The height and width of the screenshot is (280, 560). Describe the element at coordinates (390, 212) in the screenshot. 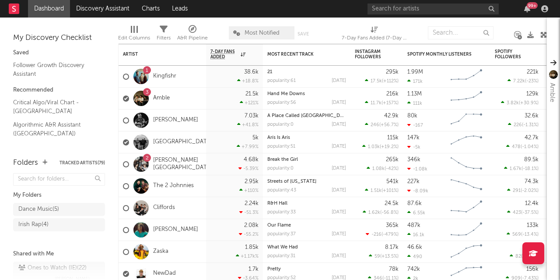

I see `span: -56.8 %` at that location.